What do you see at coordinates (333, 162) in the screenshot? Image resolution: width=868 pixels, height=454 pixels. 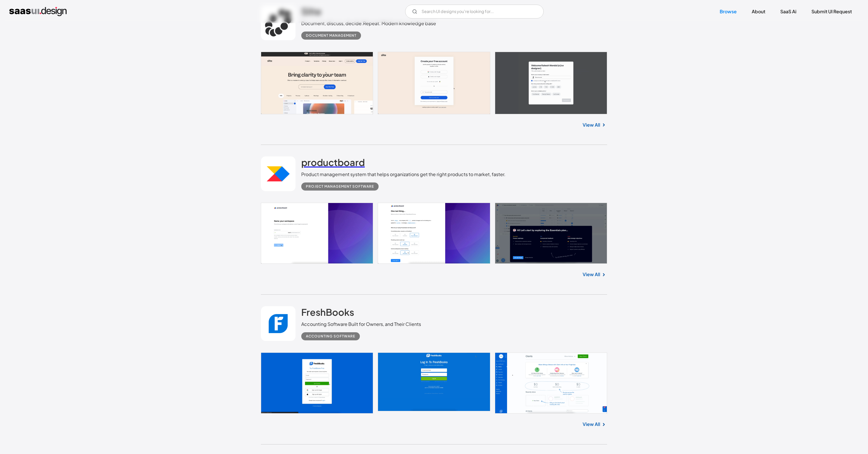 I see `h2: productboard` at bounding box center [333, 162].